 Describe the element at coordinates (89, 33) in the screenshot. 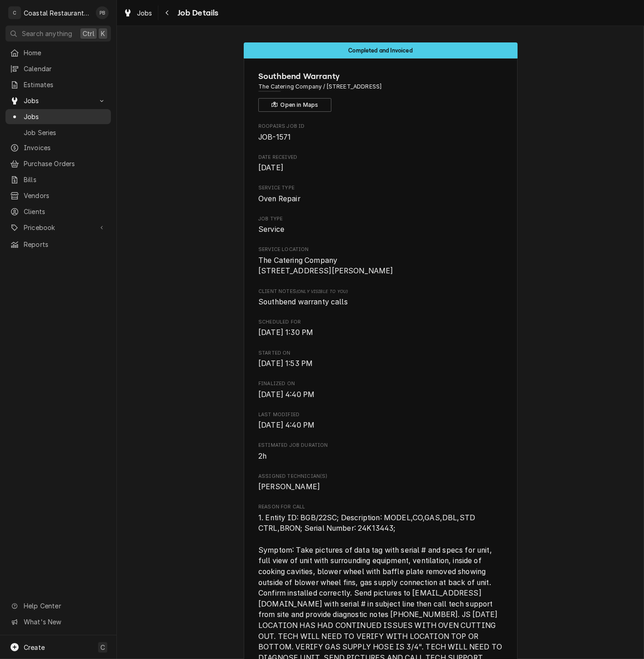

I see `span: Ctrl` at that location.